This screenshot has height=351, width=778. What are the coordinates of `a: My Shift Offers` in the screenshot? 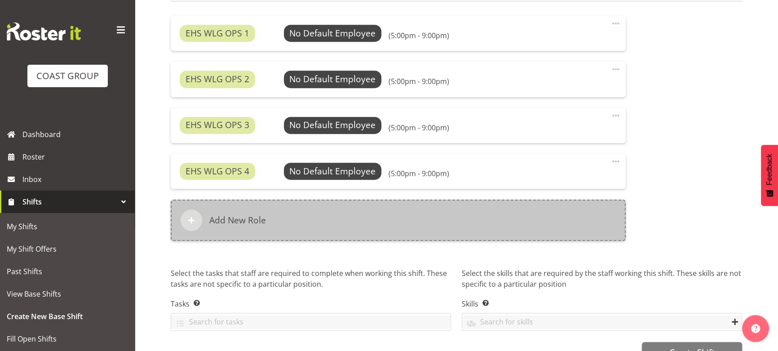 It's located at (67, 249).